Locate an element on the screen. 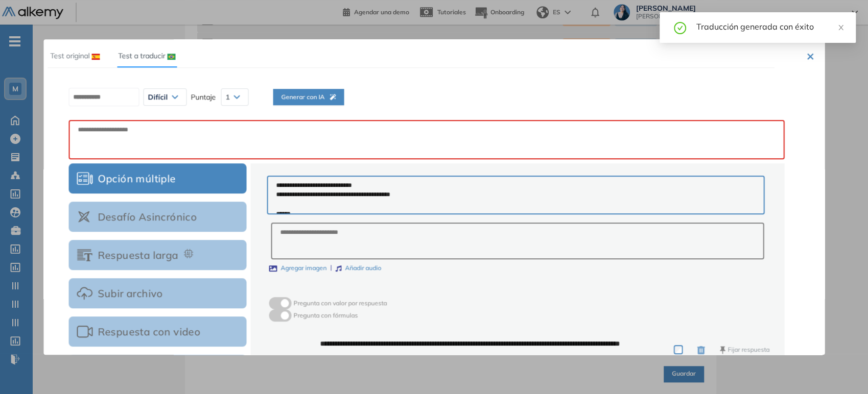  span: close is located at coordinates (841, 28).